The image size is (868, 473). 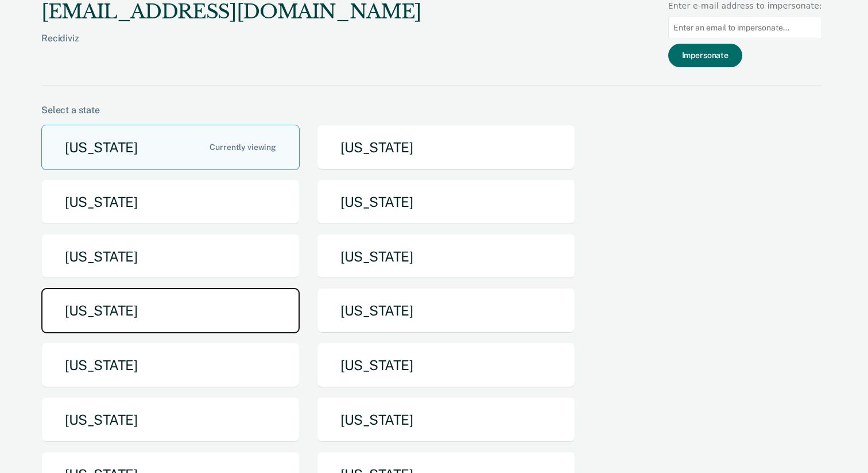 What do you see at coordinates (746, 28) in the screenshot?
I see `input: Enter an email to impersonate...` at bounding box center [746, 28].